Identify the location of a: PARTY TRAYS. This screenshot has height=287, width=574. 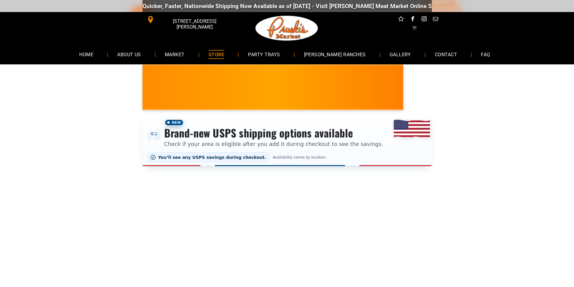
(264, 54).